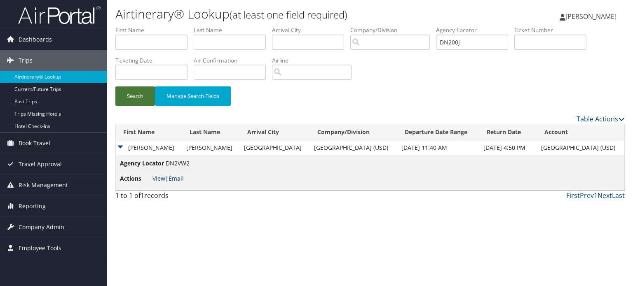  I want to click on span: Trips, so click(26, 61).